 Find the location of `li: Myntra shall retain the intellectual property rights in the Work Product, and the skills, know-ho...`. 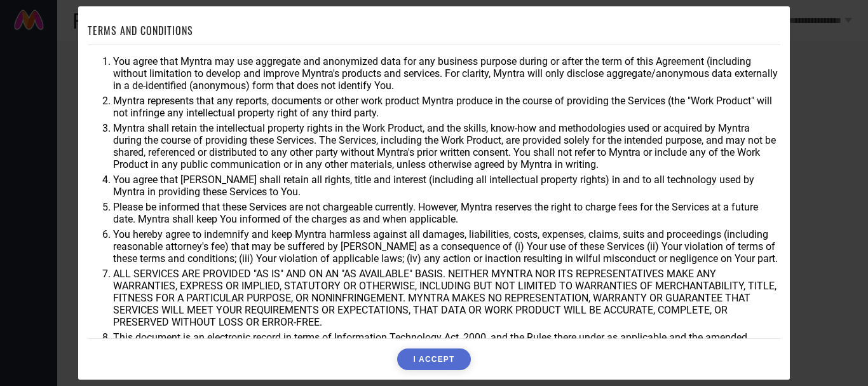

li: Myntra shall retain the intellectual property rights in the Work Product, and the skills, know-ho... is located at coordinates (447, 146).